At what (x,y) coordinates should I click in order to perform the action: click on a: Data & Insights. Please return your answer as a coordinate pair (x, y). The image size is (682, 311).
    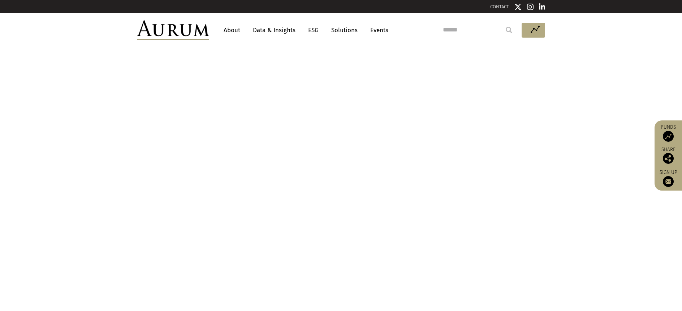
    Looking at the image, I should click on (274, 30).